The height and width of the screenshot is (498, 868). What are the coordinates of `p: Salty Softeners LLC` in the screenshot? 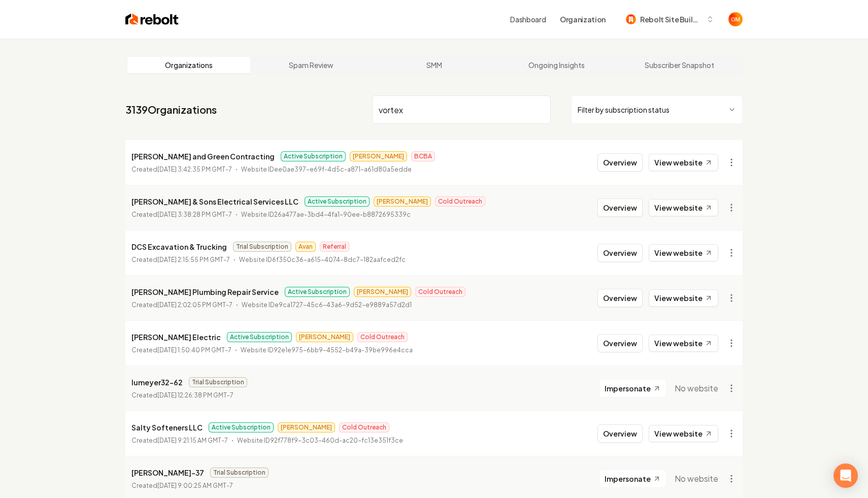 It's located at (167, 428).